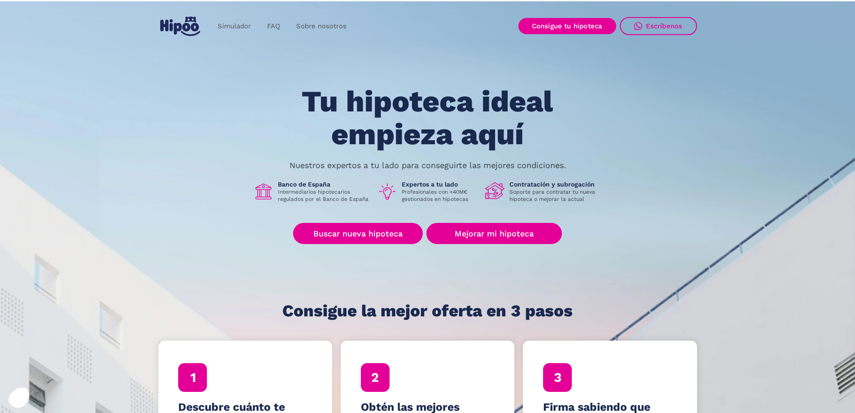 The height and width of the screenshot is (413, 855). Describe the element at coordinates (440, 184) in the screenshot. I see `h1: Expertos a tu lado` at that location.